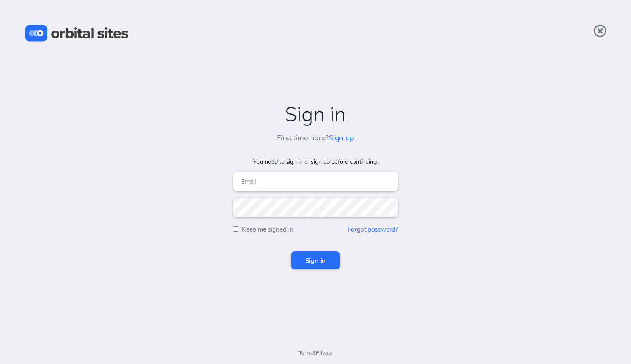 The image size is (631, 364). I want to click on input: Email, so click(316, 182).